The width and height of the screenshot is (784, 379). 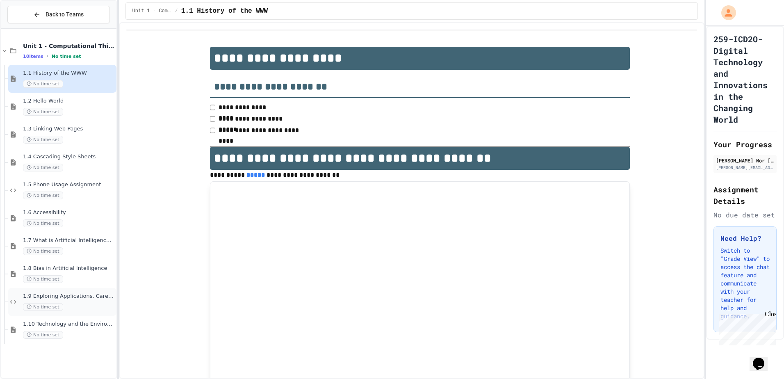 I want to click on span: 1.6 Accessibility, so click(x=69, y=212).